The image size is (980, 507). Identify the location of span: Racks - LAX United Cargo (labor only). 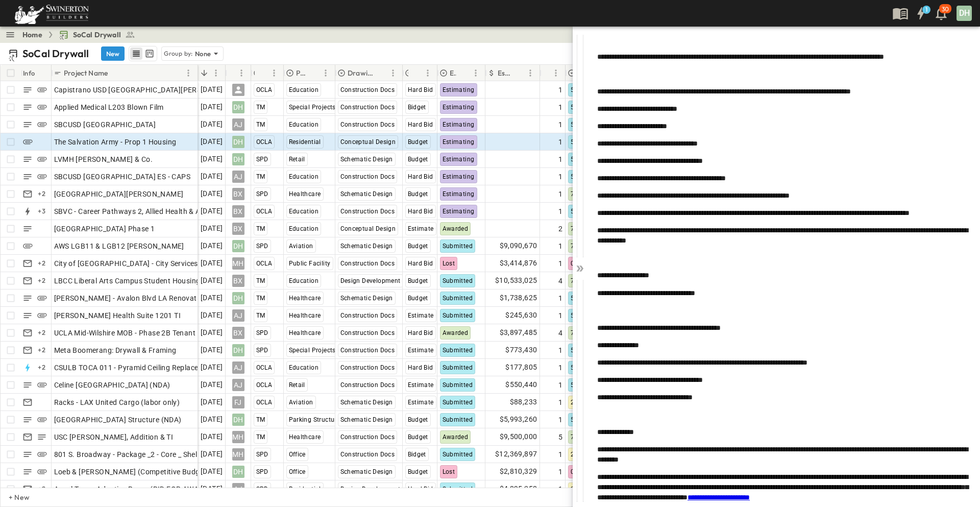
(117, 402).